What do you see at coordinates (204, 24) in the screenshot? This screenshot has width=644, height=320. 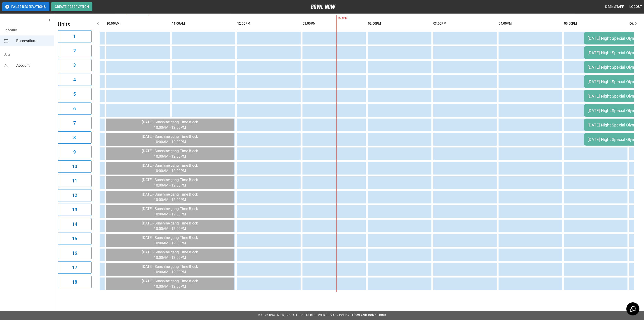 I see `th: 11:00AM` at bounding box center [204, 24].